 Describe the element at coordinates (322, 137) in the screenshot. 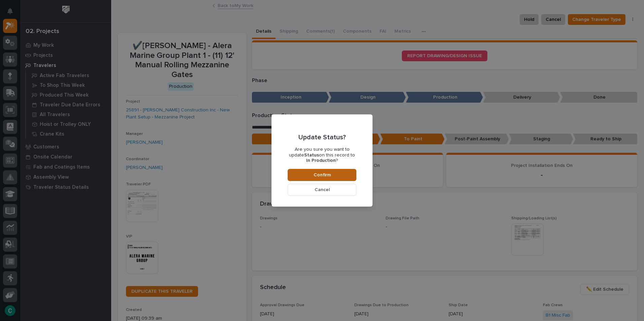

I see `p: Update Status?` at that location.